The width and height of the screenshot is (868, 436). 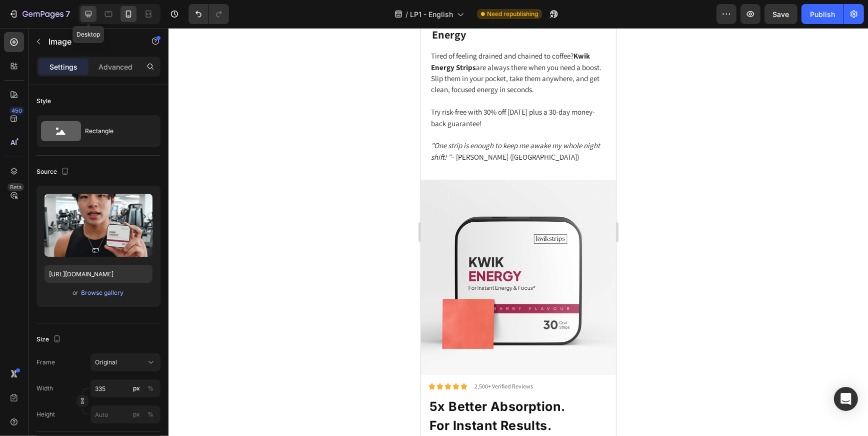 I want to click on p: Advanced, so click(x=115, y=66).